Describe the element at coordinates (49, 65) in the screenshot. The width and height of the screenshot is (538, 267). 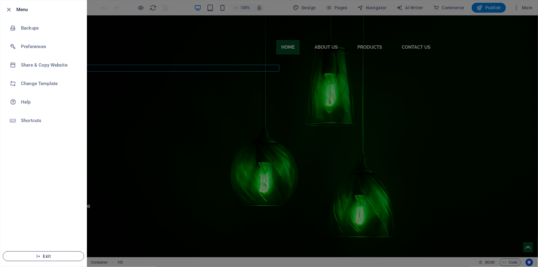
I see `h6: Share & Copy Website` at that location.